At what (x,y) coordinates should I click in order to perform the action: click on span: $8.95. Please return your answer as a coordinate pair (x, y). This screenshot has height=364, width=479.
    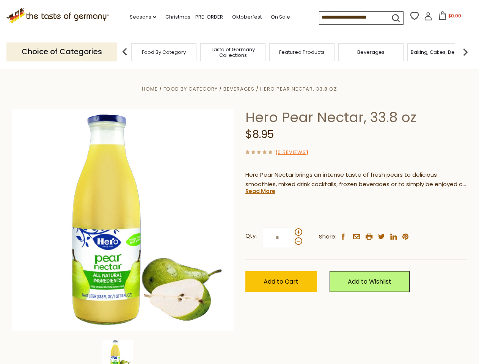
    Looking at the image, I should click on (259, 134).